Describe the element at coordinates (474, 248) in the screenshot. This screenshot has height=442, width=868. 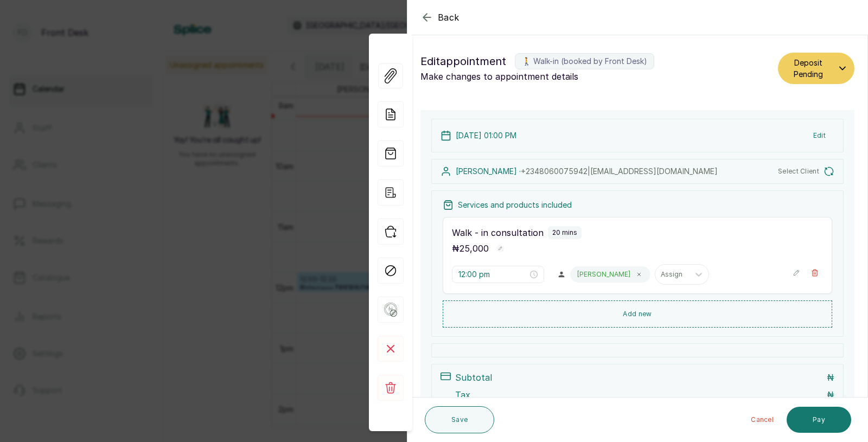
I see `span: 25,000` at that location.